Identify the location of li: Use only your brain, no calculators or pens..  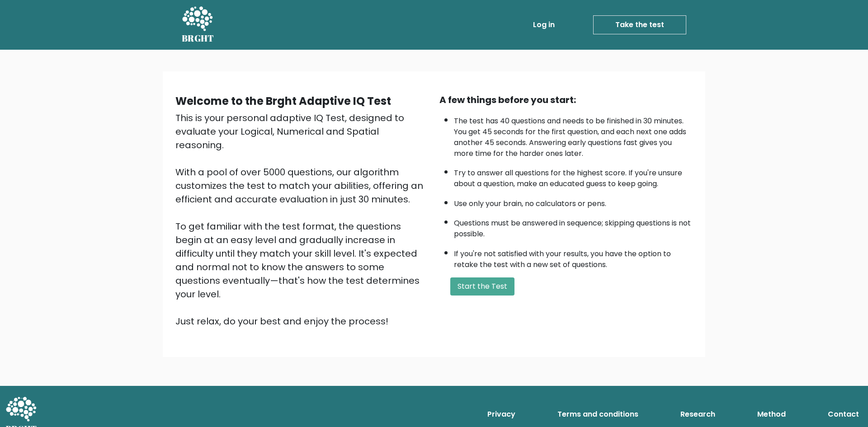
(574, 202).